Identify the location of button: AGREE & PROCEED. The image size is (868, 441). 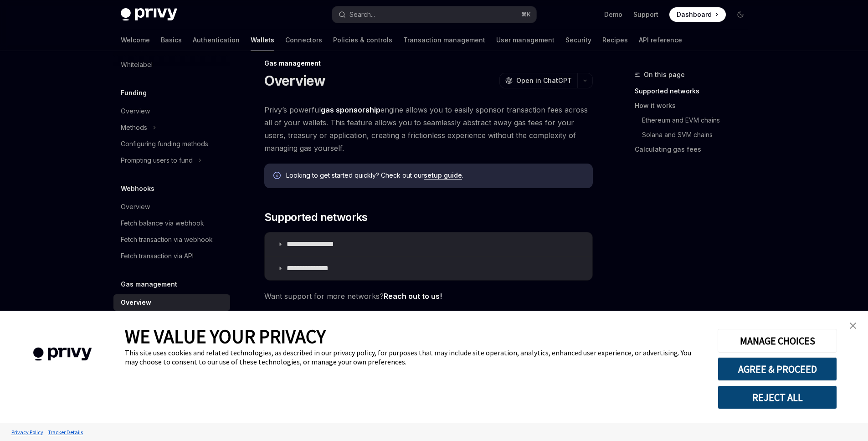
(777, 369).